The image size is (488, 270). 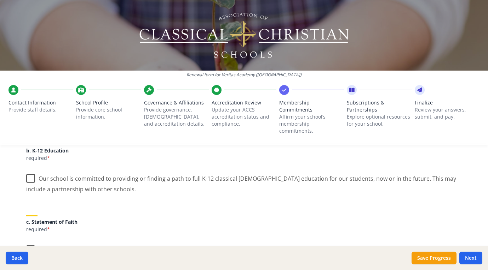 What do you see at coordinates (379, 106) in the screenshot?
I see `span: Subscriptions & Partnerships` at bounding box center [379, 106].